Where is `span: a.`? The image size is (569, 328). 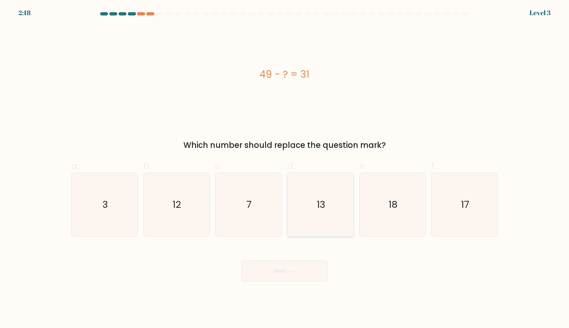
span: a. is located at coordinates (75, 166).